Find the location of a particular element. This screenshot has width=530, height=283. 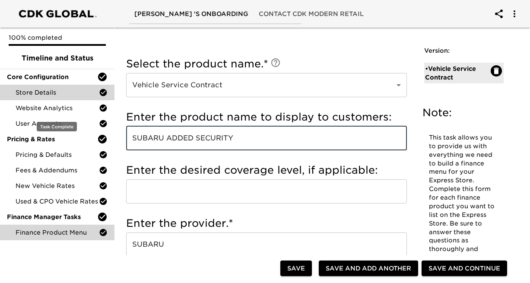

span: Finance Manager Tasks is located at coordinates (52, 217).